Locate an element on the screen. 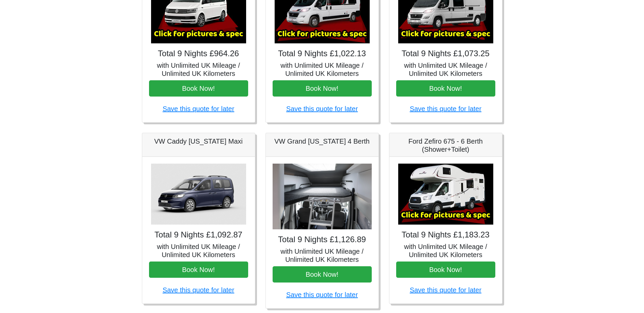  img: Ford Zefiro 675 - 6 Berth (Shower+Toilet) is located at coordinates (446, 194).